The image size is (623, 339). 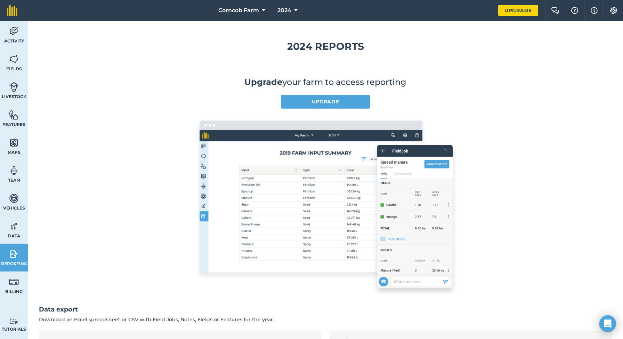 I want to click on p: your farm to access reporting, so click(x=325, y=82).